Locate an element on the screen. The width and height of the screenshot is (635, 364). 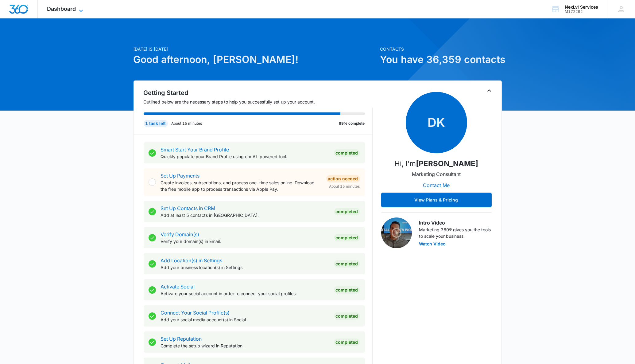
a: Add Location(s) in Settings is located at coordinates (192, 261).